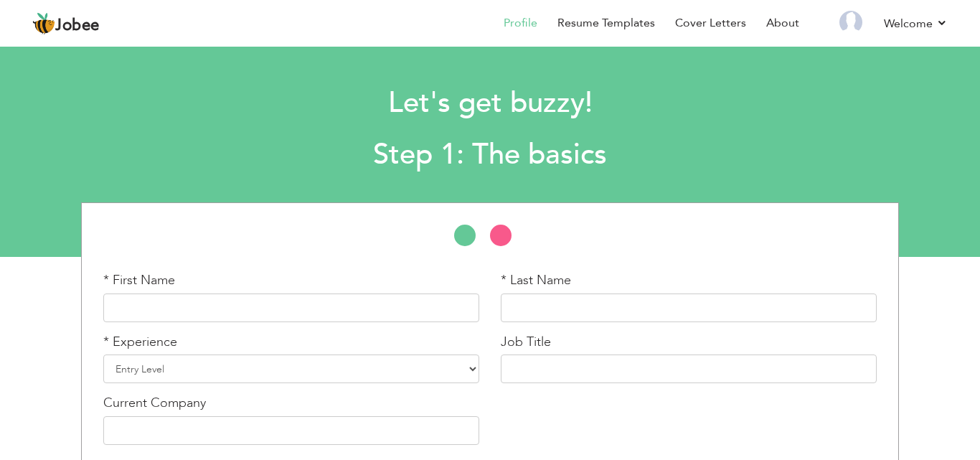  Describe the element at coordinates (536, 280) in the screenshot. I see `label: * Last Name` at that location.